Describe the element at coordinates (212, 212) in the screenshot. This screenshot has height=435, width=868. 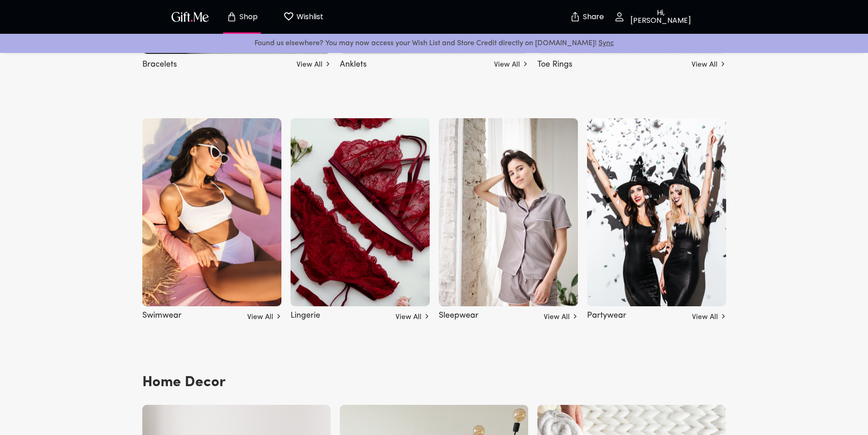
I see `img: swimwear.png` at that location.